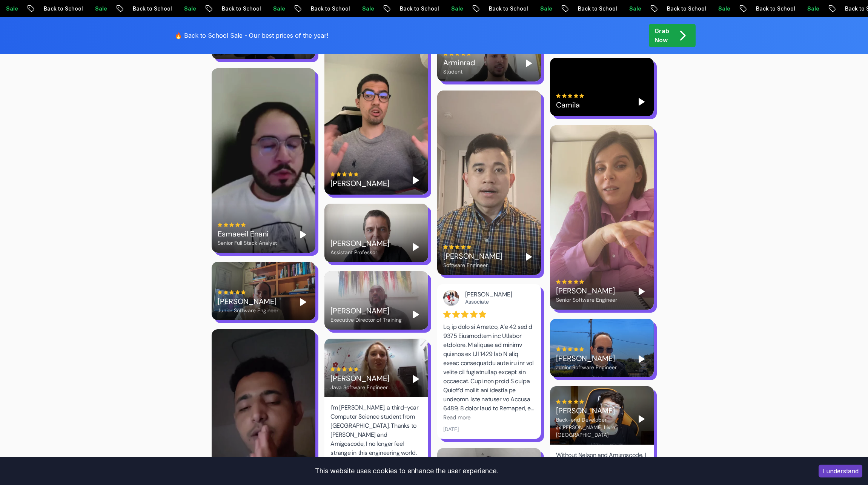  I want to click on div: Assistant Professor, so click(360, 252).